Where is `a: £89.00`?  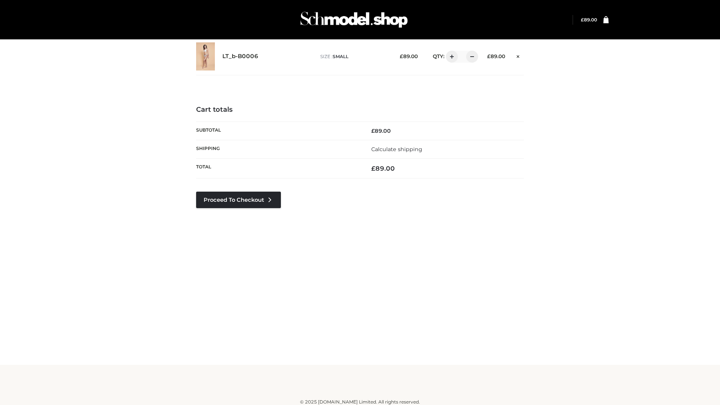
a: £89.00 is located at coordinates (588, 19).